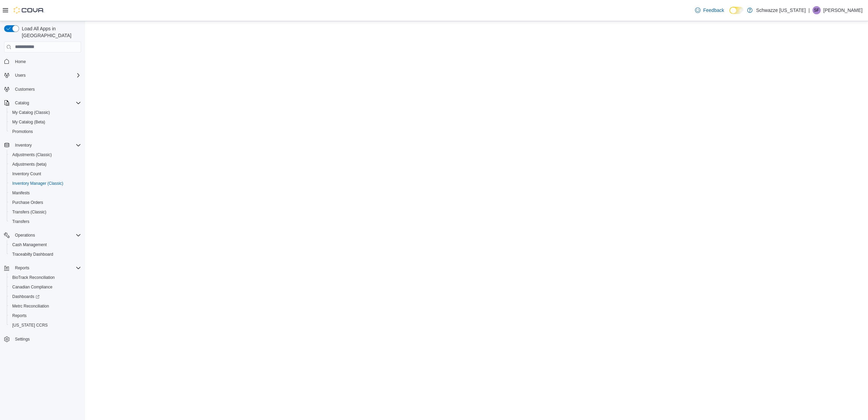 The height and width of the screenshot is (420, 868). Describe the element at coordinates (714, 10) in the screenshot. I see `span: Feedback` at that location.